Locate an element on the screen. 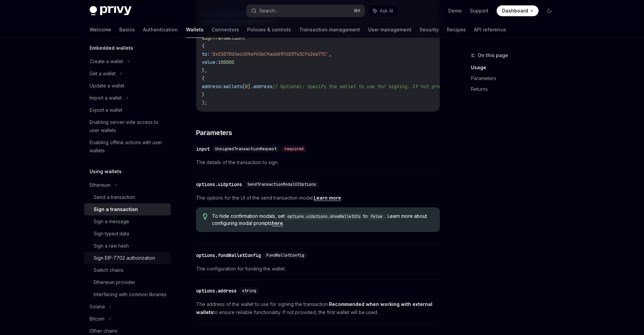 This screenshot has width=644, height=335. a: API reference is located at coordinates (490, 30).